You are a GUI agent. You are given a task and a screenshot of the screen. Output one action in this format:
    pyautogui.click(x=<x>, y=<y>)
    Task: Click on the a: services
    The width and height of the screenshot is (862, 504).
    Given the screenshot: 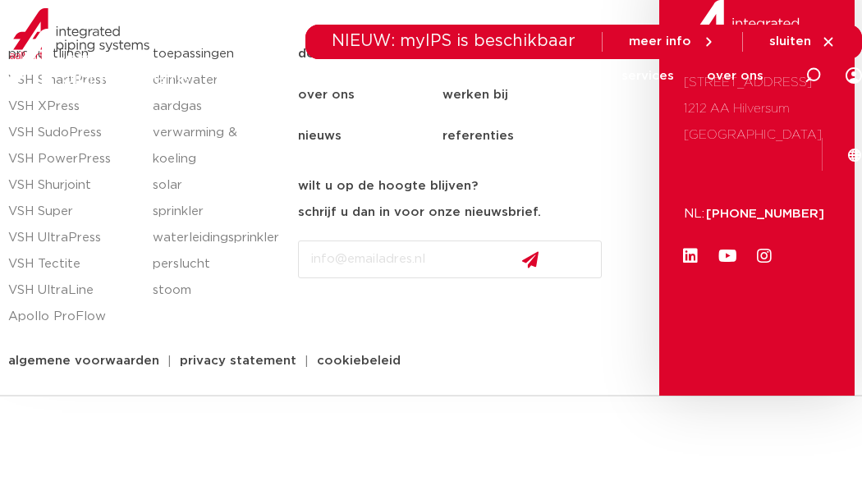 What is the action you would take?
    pyautogui.click(x=648, y=75)
    